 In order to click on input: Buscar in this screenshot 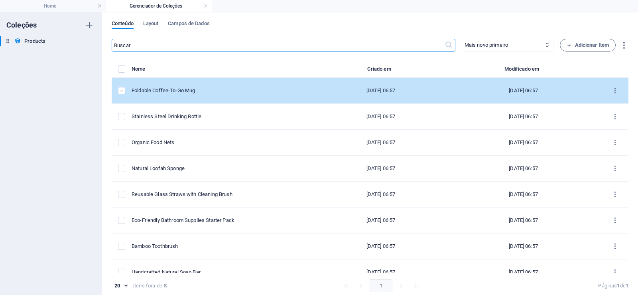, I will do `click(278, 45)`.